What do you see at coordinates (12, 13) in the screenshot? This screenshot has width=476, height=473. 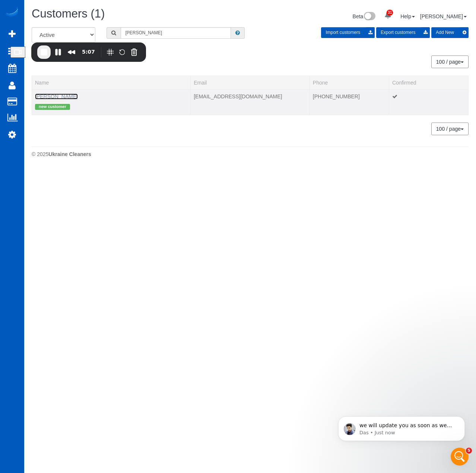 I see `a: Automaid Logo` at bounding box center [12, 13].